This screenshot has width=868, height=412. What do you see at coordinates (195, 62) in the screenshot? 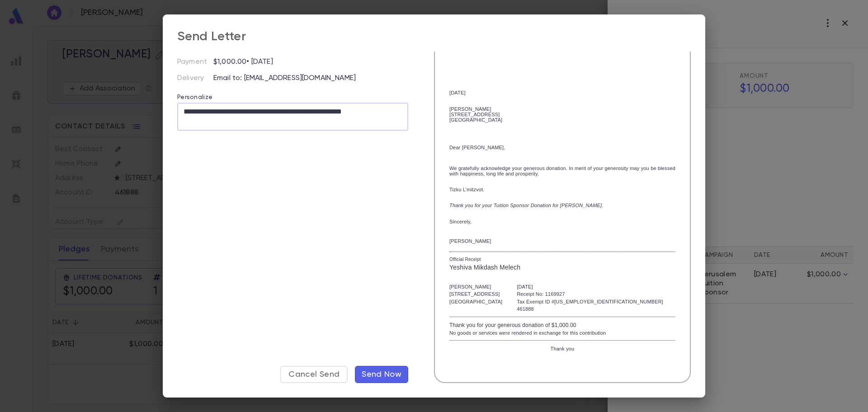
I see `p: Payment` at bounding box center [195, 62].